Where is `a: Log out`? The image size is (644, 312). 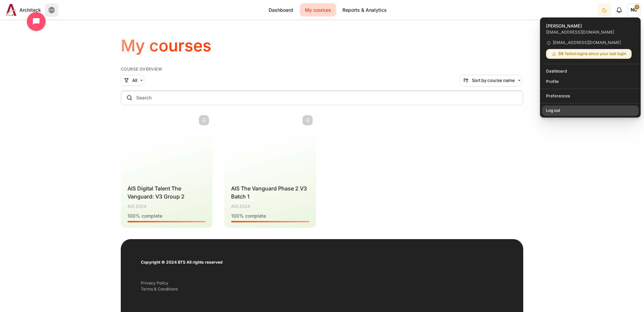 a: Log out is located at coordinates (590, 110).